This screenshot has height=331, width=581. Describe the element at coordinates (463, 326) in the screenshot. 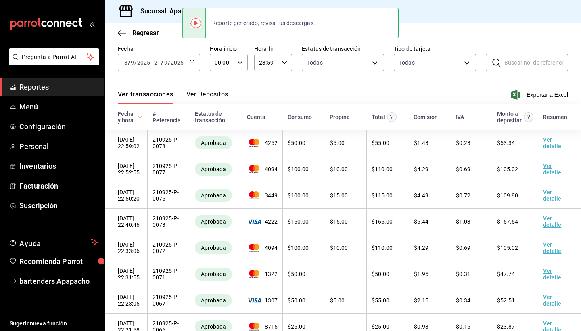

I see `span: $ 0.16` at that location.